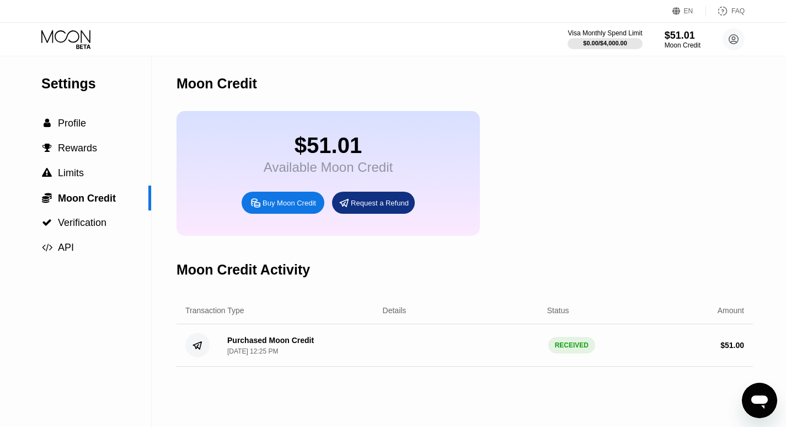 The height and width of the screenshot is (427, 786). Describe the element at coordinates (558, 310) in the screenshot. I see `div: Status` at that location.